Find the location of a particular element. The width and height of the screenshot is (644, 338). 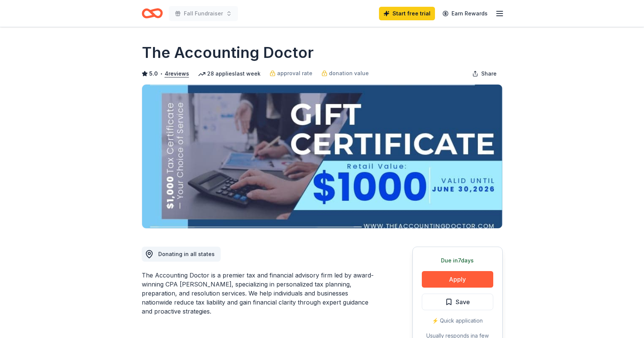

button: Apply is located at coordinates (458, 279).